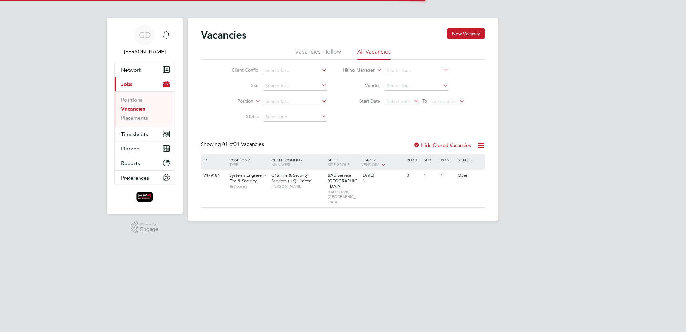  Describe the element at coordinates (127, 84) in the screenshot. I see `span: Jobs` at that location.